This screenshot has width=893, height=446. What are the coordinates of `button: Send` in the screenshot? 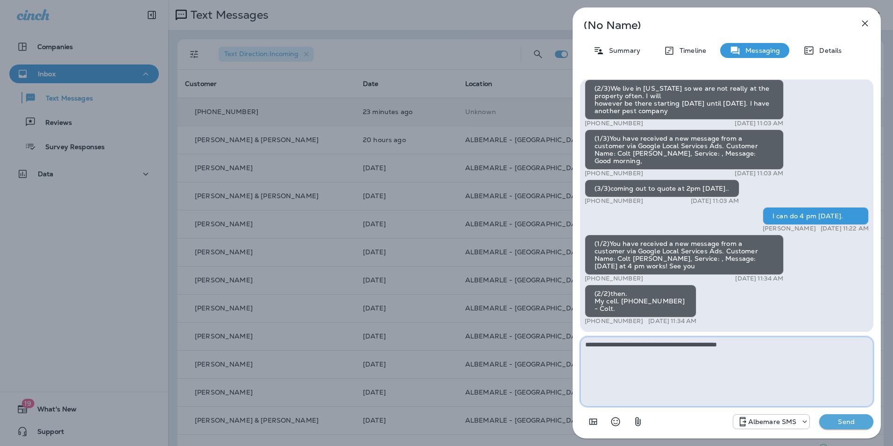 It's located at (847, 421).